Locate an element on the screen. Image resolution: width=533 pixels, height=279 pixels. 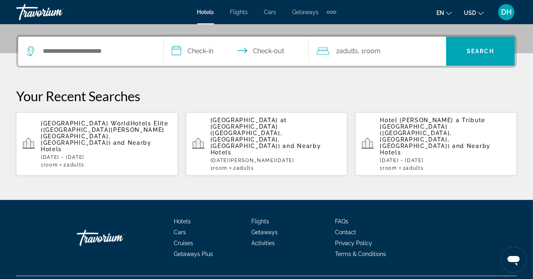
a: Getaways Plus is located at coordinates (193, 254).